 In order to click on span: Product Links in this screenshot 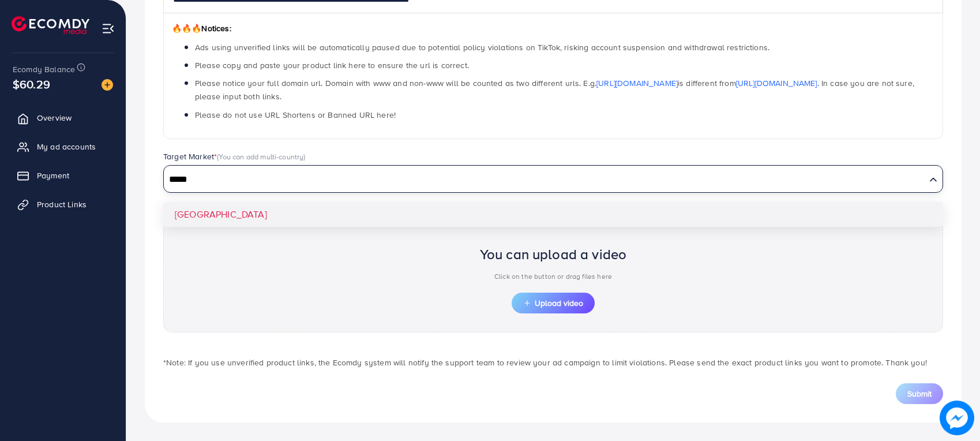, I will do `click(62, 204)`.